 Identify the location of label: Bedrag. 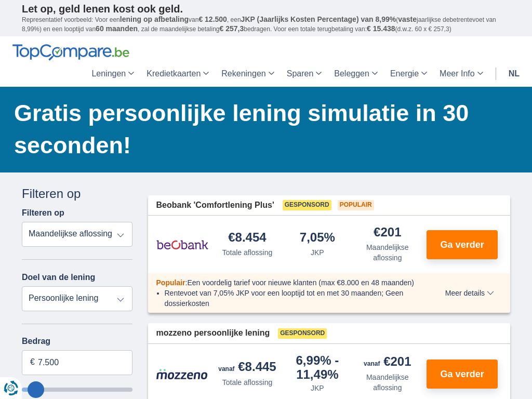
(77, 341).